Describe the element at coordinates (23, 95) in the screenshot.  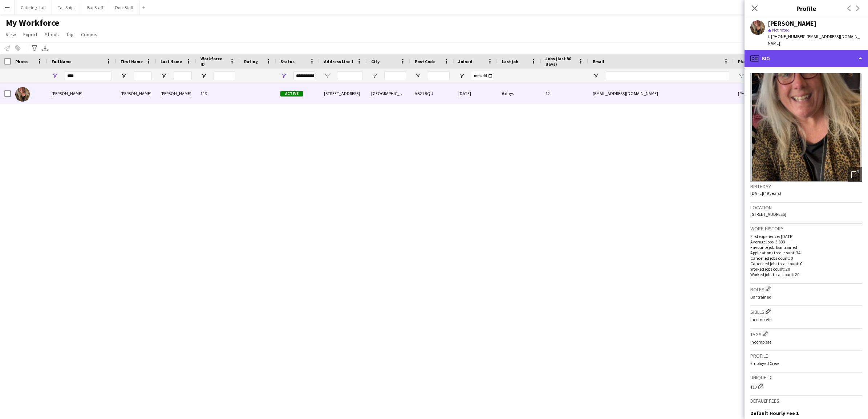
I see `img: Teresa Massie` at that location.